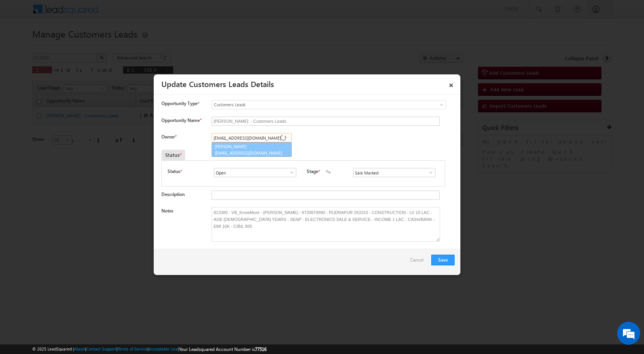  What do you see at coordinates (329, 105) in the screenshot?
I see `a: Customers Leads` at bounding box center [329, 105].